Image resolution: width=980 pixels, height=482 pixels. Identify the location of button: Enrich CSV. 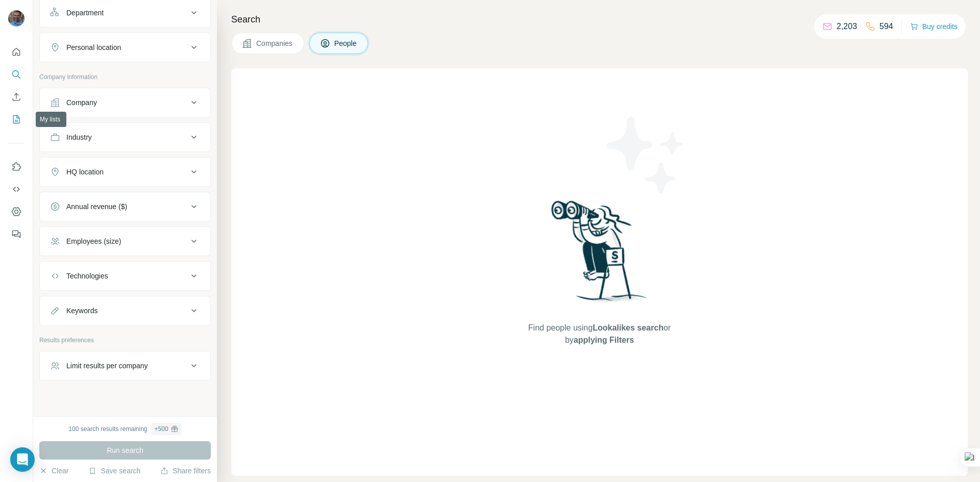
(17, 97).